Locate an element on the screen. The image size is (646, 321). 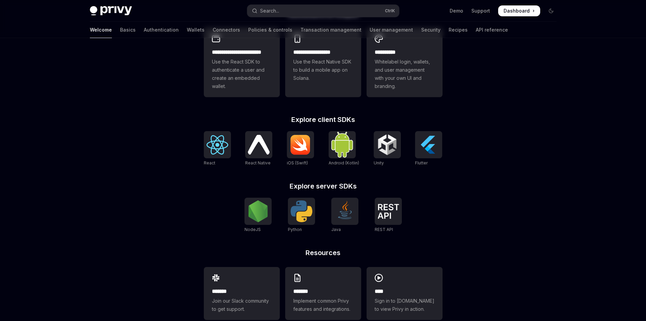
button: Toggle dark mode is located at coordinates (551, 11).